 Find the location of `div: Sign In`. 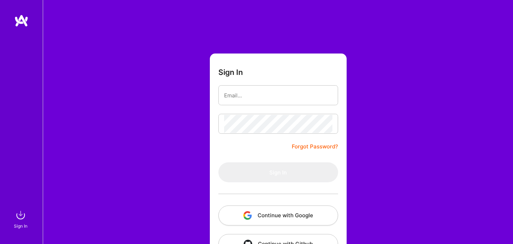

div: Sign In is located at coordinates (21, 226).